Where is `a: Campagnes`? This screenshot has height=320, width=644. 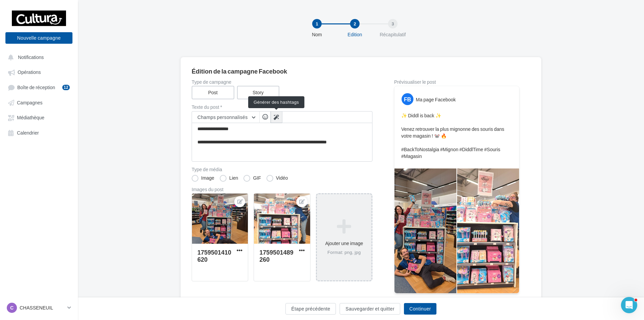
a: Campagnes is located at coordinates (39, 102).